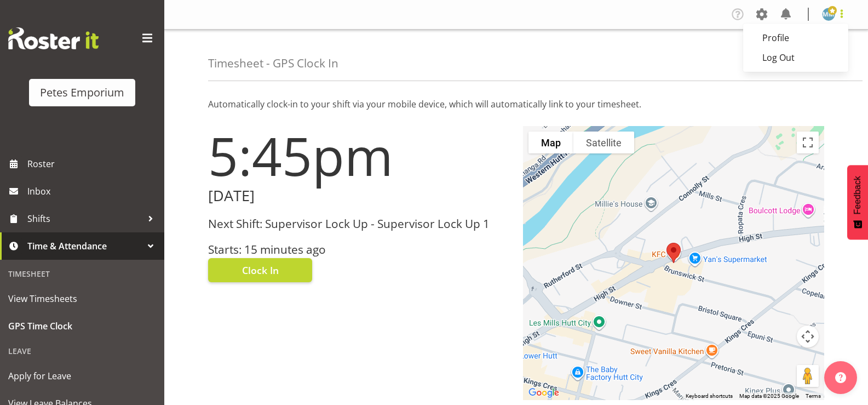  Describe the element at coordinates (53, 38) in the screenshot. I see `img: Rosterit website logo` at that location.